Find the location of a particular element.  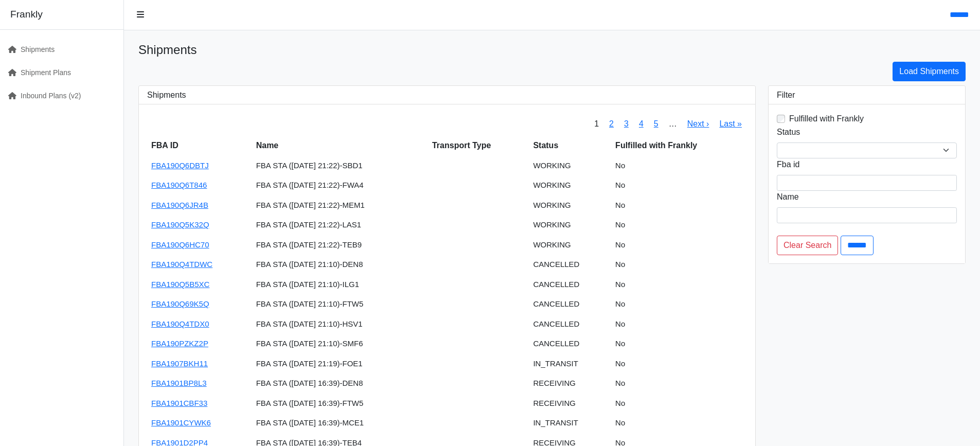

th: FBA ID is located at coordinates (200, 146).